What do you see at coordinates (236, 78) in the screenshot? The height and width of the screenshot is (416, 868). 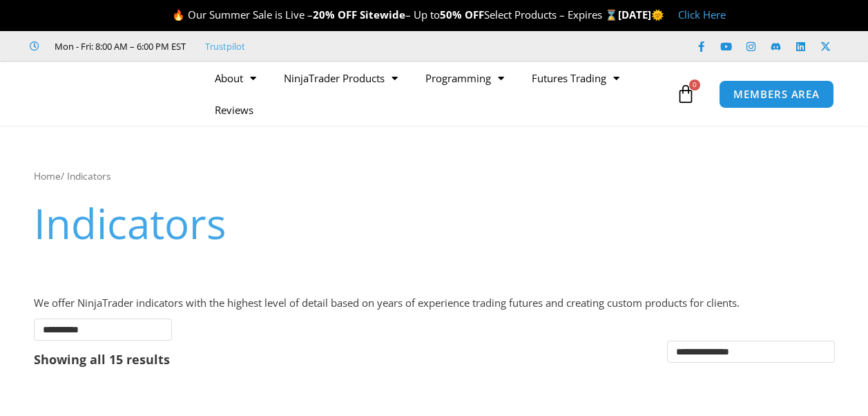 I see `a: About` at bounding box center [236, 78].